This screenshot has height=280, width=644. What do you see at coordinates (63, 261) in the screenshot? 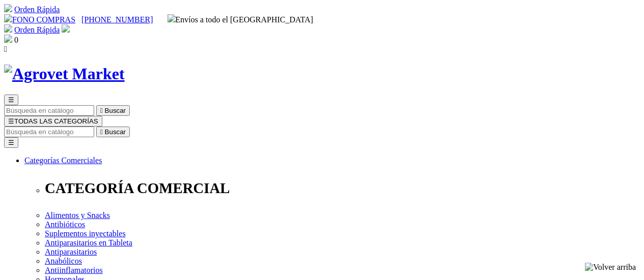
I see `span: Anabólicos` at bounding box center [63, 261].